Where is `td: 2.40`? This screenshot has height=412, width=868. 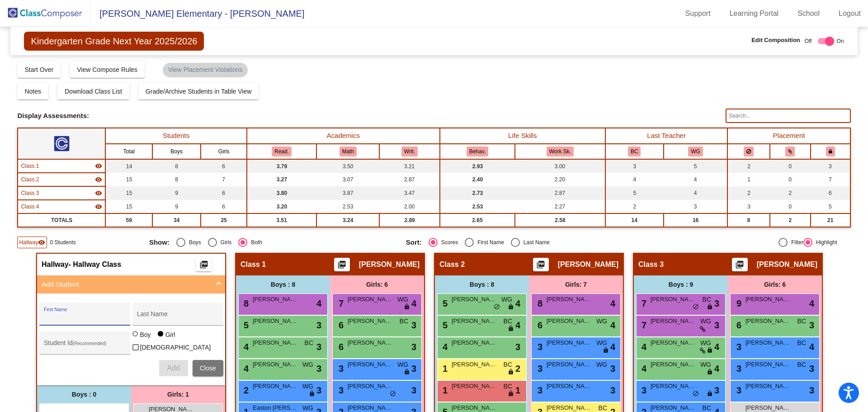 td: 2.40 is located at coordinates (477, 180).